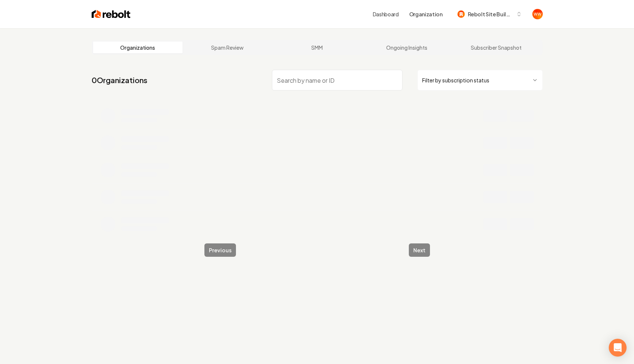 This screenshot has width=634, height=364. Describe the element at coordinates (119, 80) in the screenshot. I see `a: 0Organizations` at that location.